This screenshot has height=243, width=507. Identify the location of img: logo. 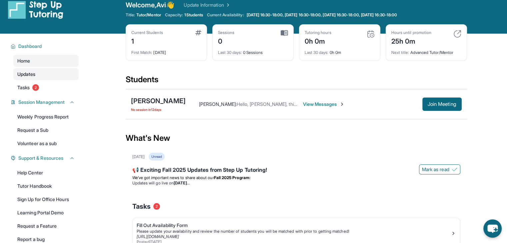
(36, 10).